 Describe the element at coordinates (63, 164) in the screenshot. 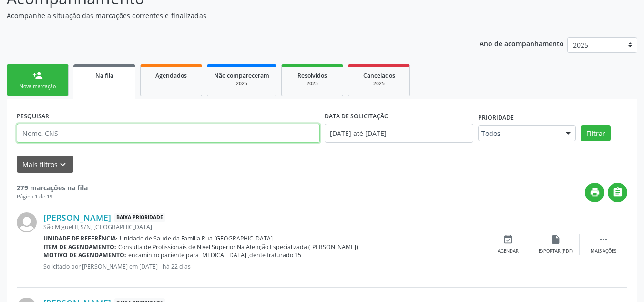

I see `i: keyboard_arrow_down` at that location.